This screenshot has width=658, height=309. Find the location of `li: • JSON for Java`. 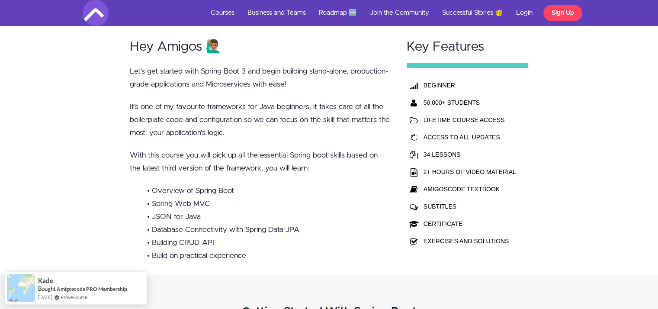

li: • JSON for Java is located at coordinates (269, 217).